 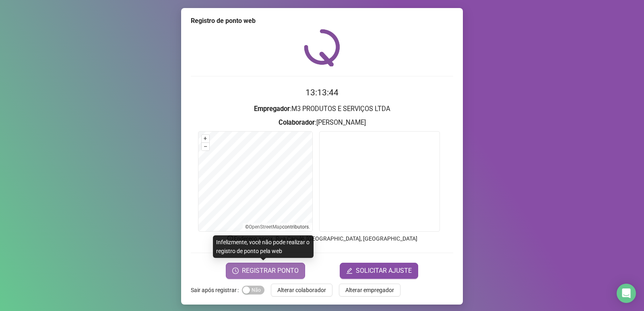 I want to click on div: Open Intercom Messenger, so click(x=626, y=294).